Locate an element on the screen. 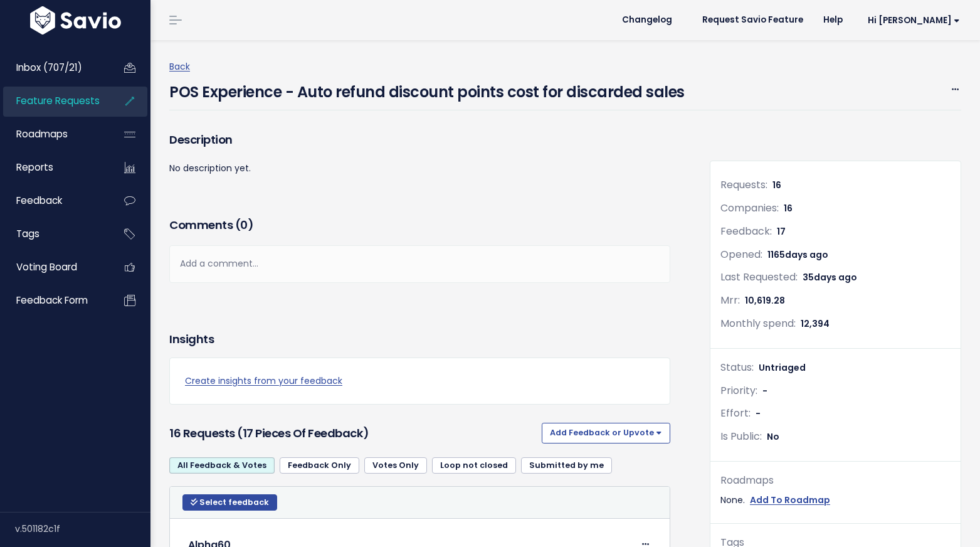 The width and height of the screenshot is (980, 547). span: Companies: is located at coordinates (749, 207).